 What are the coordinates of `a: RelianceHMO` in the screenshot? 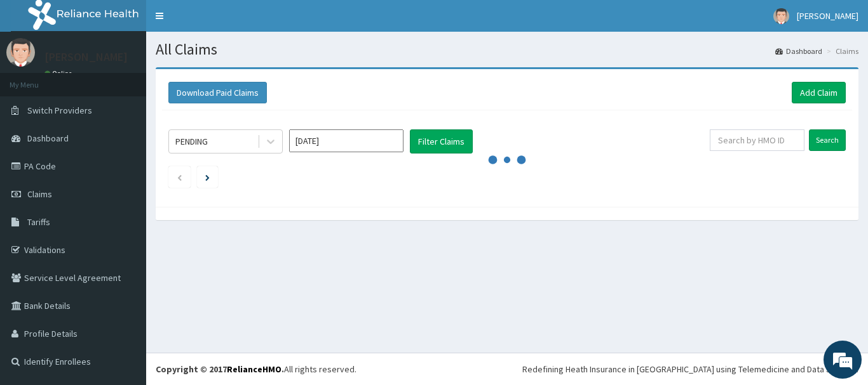 It's located at (254, 370).